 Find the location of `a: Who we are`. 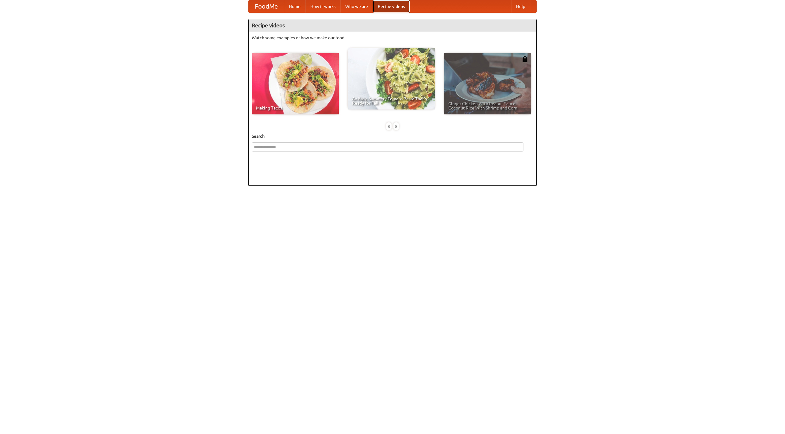

a: Who we are is located at coordinates (357, 6).